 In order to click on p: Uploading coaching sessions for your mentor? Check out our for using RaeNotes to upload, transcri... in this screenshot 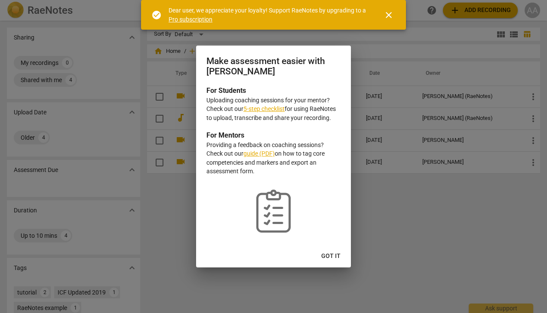, I will do `click(274, 109)`.